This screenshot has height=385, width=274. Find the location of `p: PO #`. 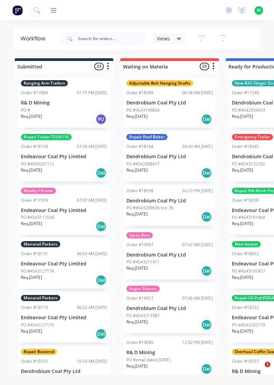

p: PO # is located at coordinates (25, 110).